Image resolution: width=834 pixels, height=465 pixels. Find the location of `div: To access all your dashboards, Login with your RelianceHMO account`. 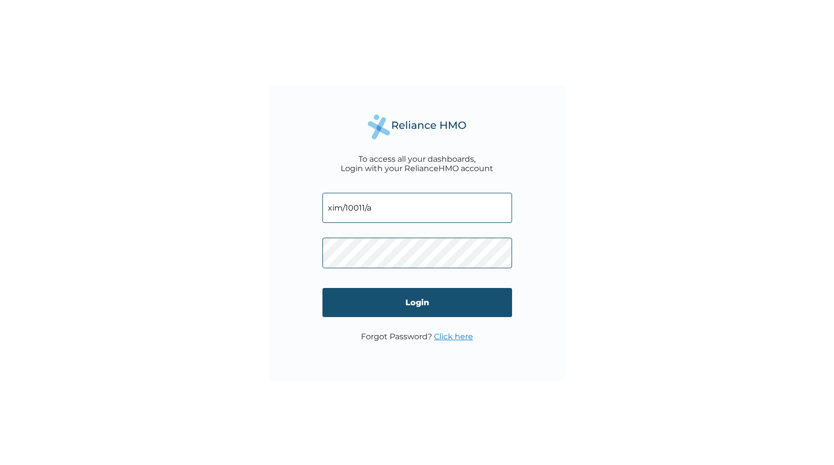

div: To access all your dashboards, Login with your RelianceHMO account is located at coordinates (417, 164).